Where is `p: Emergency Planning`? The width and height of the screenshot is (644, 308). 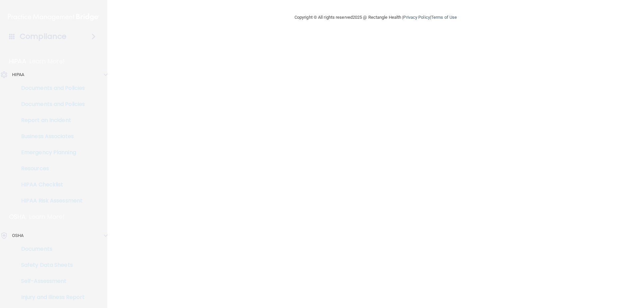 p: Emergency Planning is located at coordinates (50, 152).